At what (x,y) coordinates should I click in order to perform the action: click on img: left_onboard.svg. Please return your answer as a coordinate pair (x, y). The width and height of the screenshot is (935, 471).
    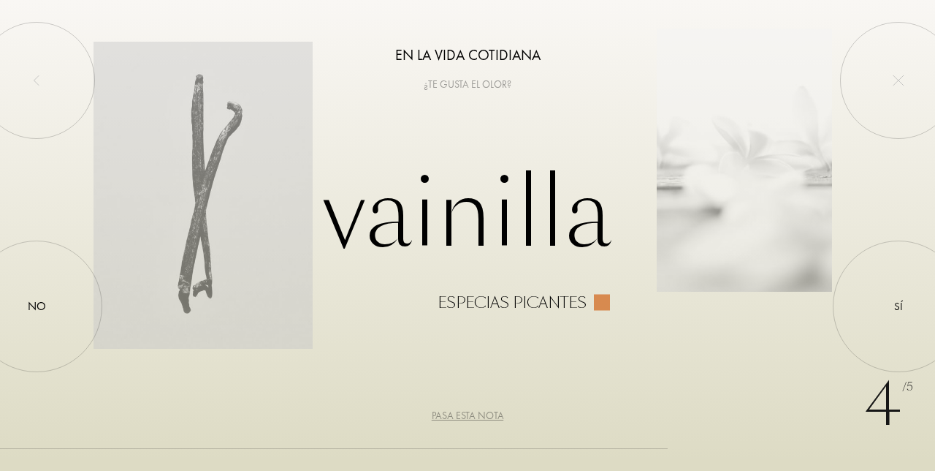
    Looking at the image, I should click on (37, 80).